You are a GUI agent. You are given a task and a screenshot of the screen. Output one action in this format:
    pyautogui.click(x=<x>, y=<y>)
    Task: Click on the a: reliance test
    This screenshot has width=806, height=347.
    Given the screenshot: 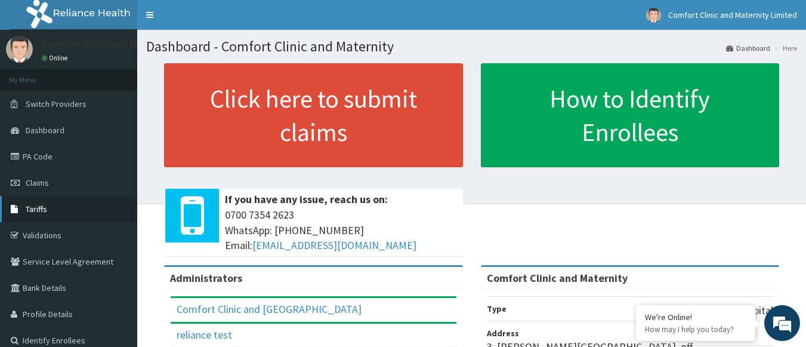 What is the action you would take?
    pyautogui.click(x=204, y=334)
    